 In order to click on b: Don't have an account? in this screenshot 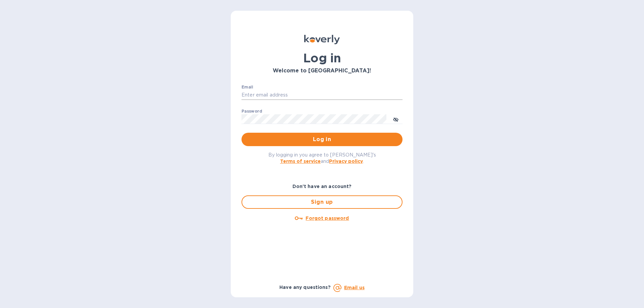, I will do `click(322, 187)`.